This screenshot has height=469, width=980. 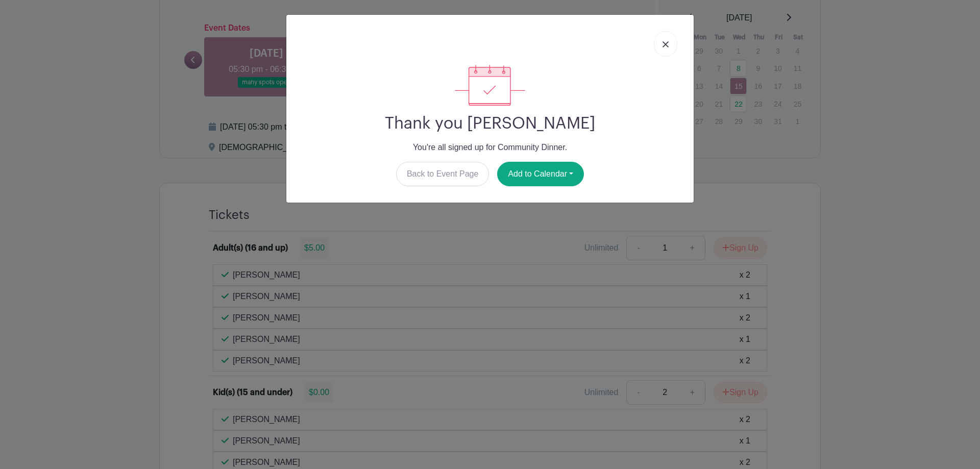 What do you see at coordinates (666, 45) in the screenshot?
I see `img: close_button-5f87c8562297e5c2d7936805f587ecaba9071eb48480494691a3f1689db116b3.svg` at bounding box center [666, 45].